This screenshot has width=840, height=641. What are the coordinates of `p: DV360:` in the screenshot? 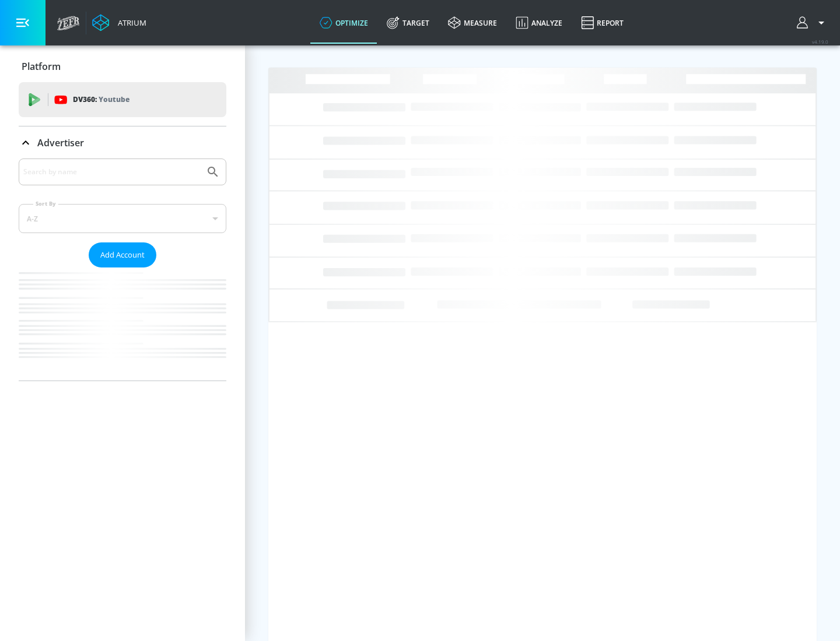 It's located at (101, 100).